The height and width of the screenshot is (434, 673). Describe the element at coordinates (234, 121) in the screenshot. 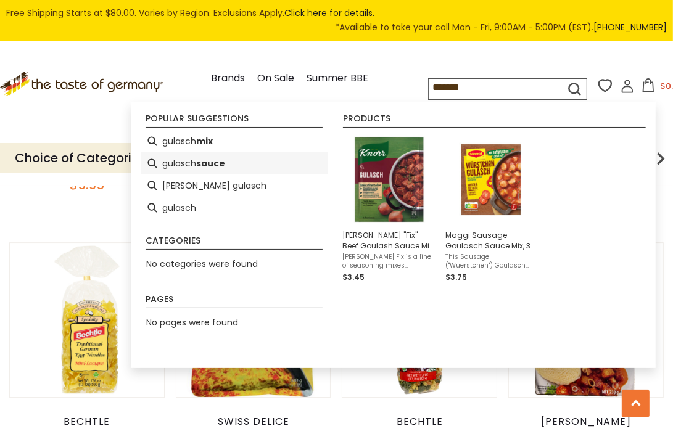

I see `li: Popular suggestions` at that location.